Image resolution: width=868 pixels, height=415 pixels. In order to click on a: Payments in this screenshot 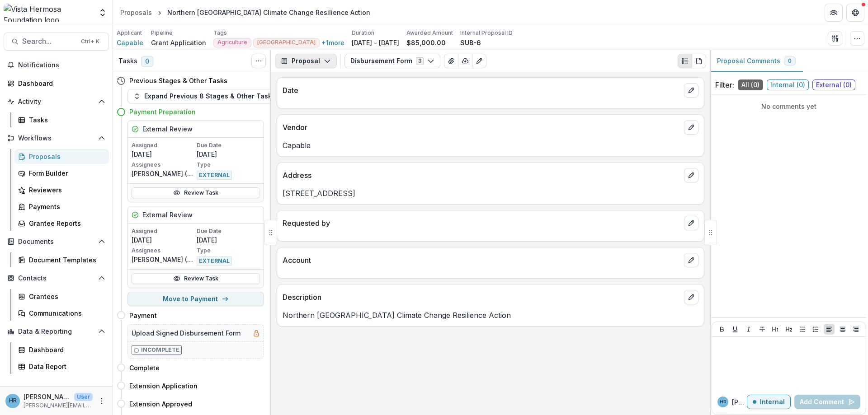, I will do `click(62, 207)`.